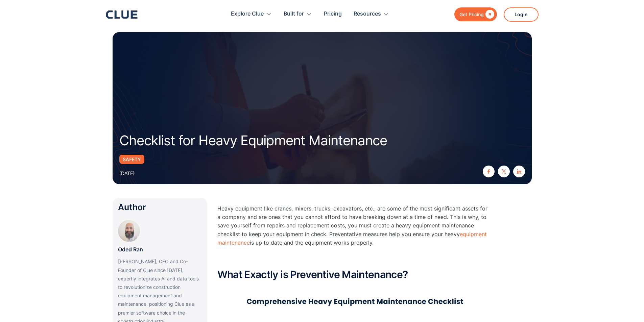  I want to click on p: Heavy equipment like cranes, mixers, trucks, excavators, etc., are some of the most significant a..., so click(353, 226).